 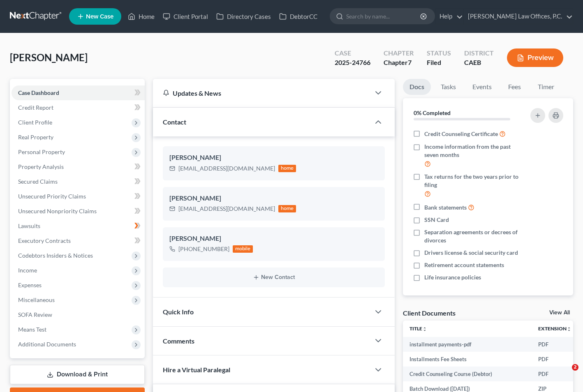 What do you see at coordinates (186, 17) in the screenshot?
I see `a: Client Portal` at bounding box center [186, 17].